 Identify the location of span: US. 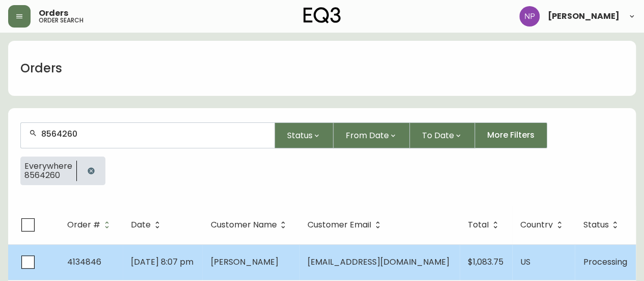
(525, 261).